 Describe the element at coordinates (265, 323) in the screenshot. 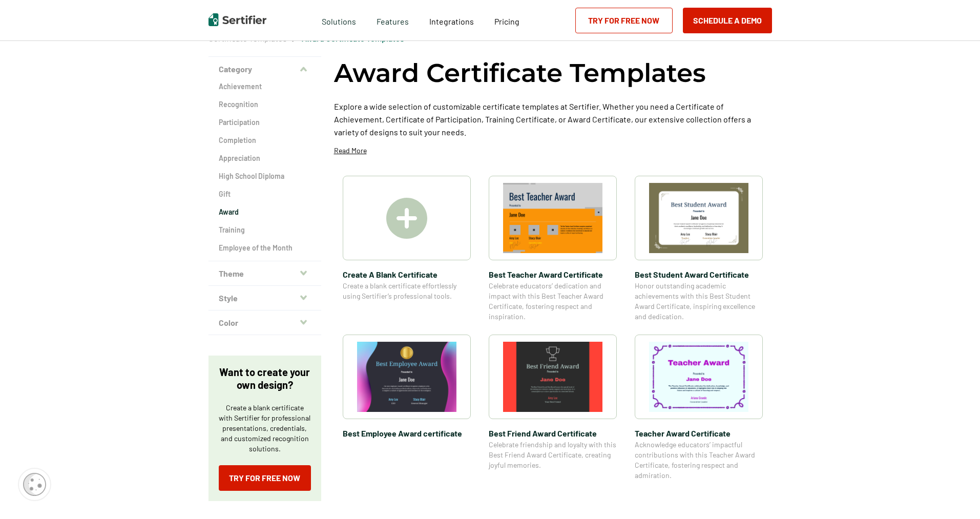

I see `button: Color` at that location.